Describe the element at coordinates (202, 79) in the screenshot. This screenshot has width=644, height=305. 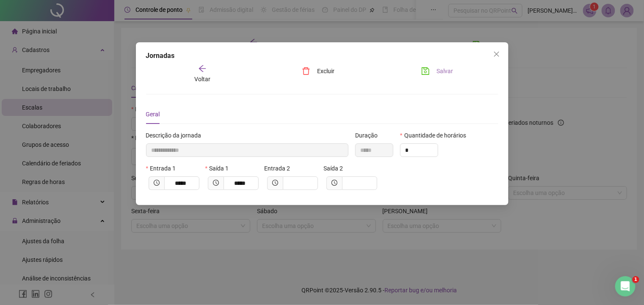
I see `span: Voltar` at that location.